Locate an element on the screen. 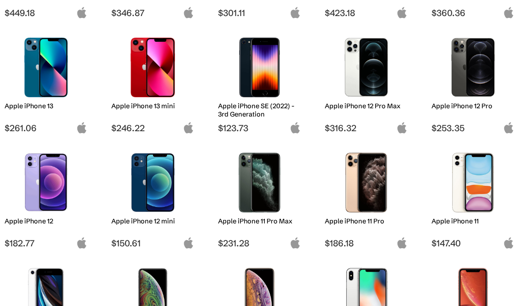  h2: Apple iPhone 12 is located at coordinates (46, 221).